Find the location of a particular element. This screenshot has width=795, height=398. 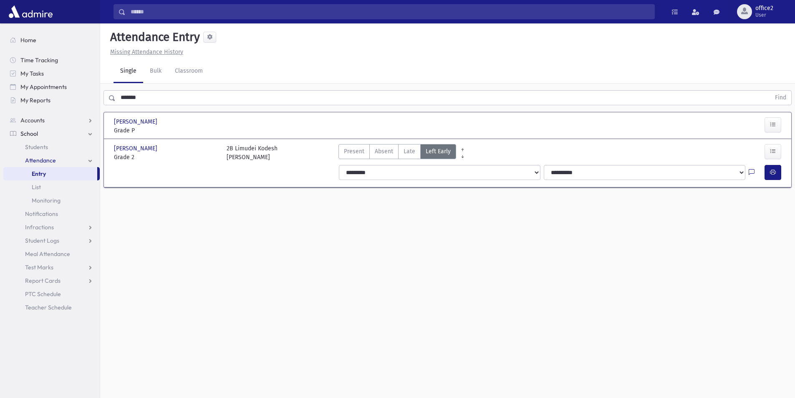

a: Infractions is located at coordinates (51, 227).